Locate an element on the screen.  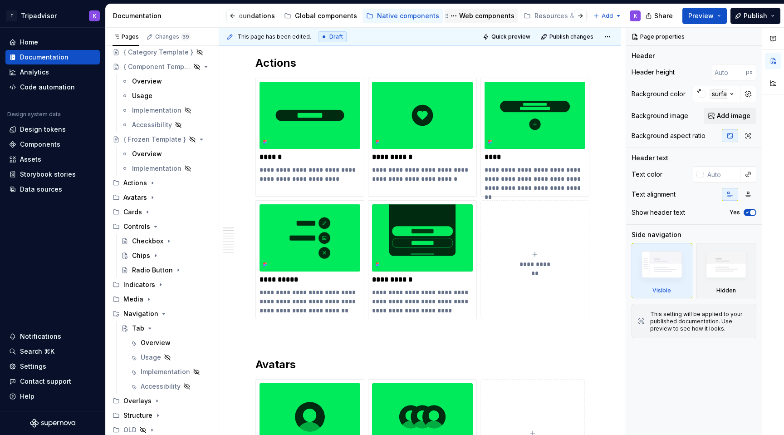
button: surface is located at coordinates (716, 94).